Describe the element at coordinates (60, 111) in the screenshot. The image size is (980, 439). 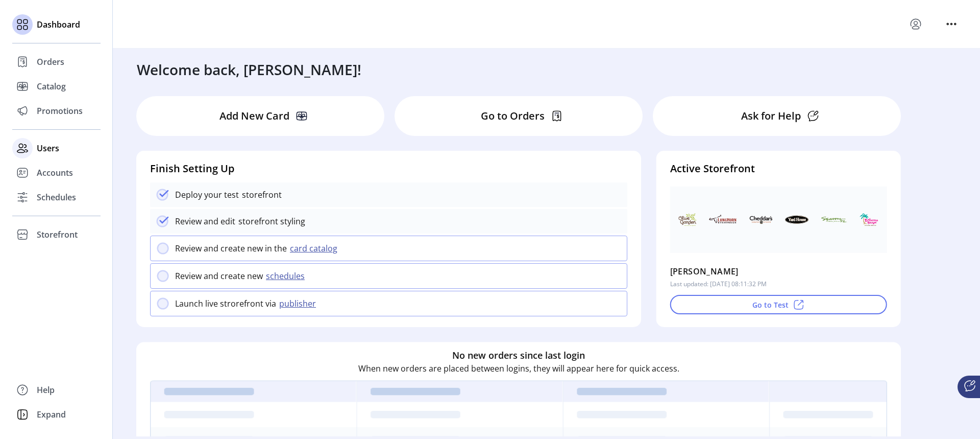
I see `span: Promotions` at that location.